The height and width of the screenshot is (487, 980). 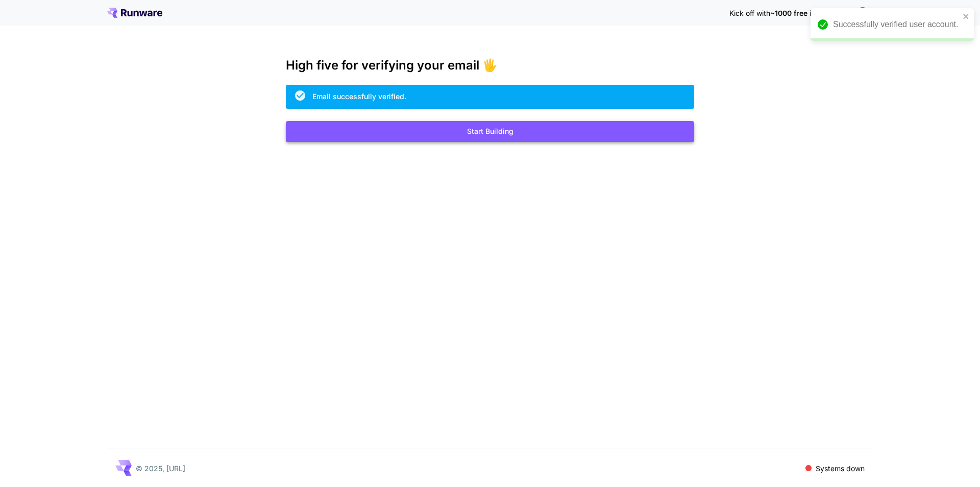 I want to click on h3: High five for verifying your email 🖐️, so click(x=490, y=66).